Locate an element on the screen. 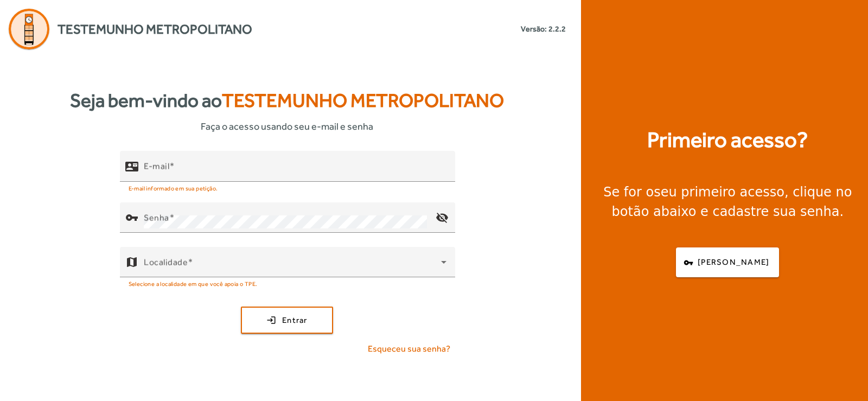 The width and height of the screenshot is (868, 401). mat-label: Senha is located at coordinates (157, 217).